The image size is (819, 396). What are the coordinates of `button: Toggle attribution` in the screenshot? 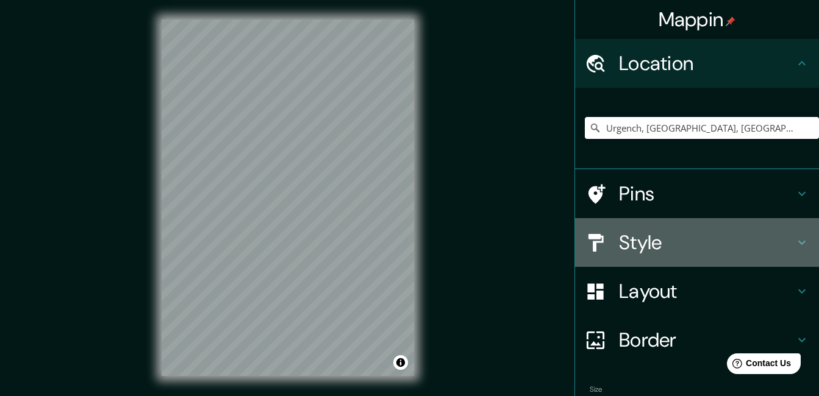 It's located at (400, 363).